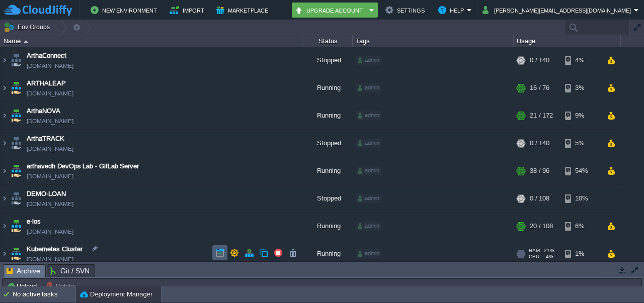 This screenshot has height=303, width=644. I want to click on span: RAM, so click(534, 251).